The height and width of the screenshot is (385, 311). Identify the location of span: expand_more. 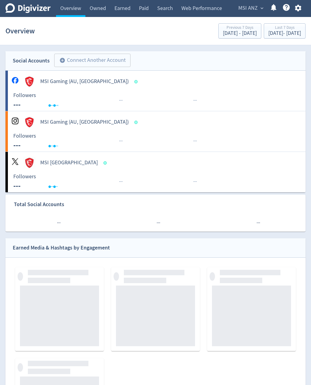
(262, 8).